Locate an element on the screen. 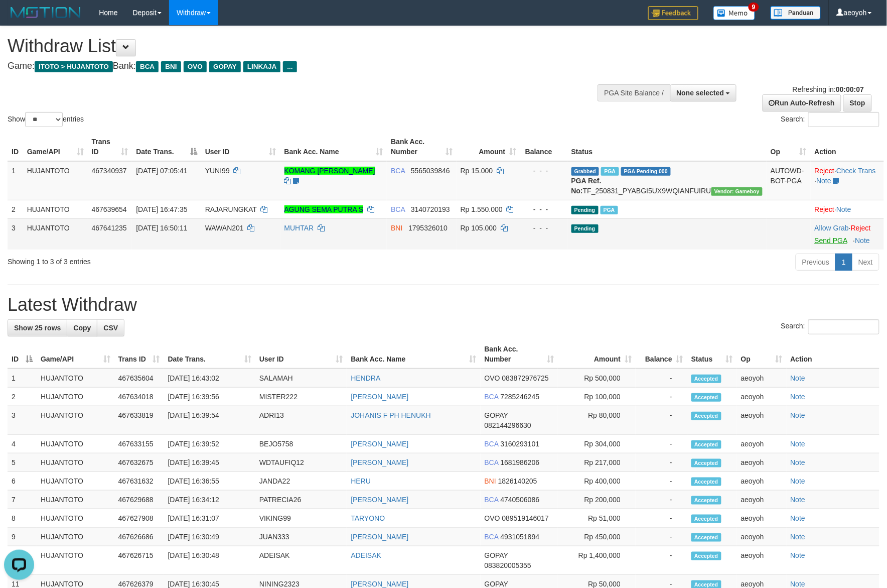  td: JUAN333 is located at coordinates (301, 536).